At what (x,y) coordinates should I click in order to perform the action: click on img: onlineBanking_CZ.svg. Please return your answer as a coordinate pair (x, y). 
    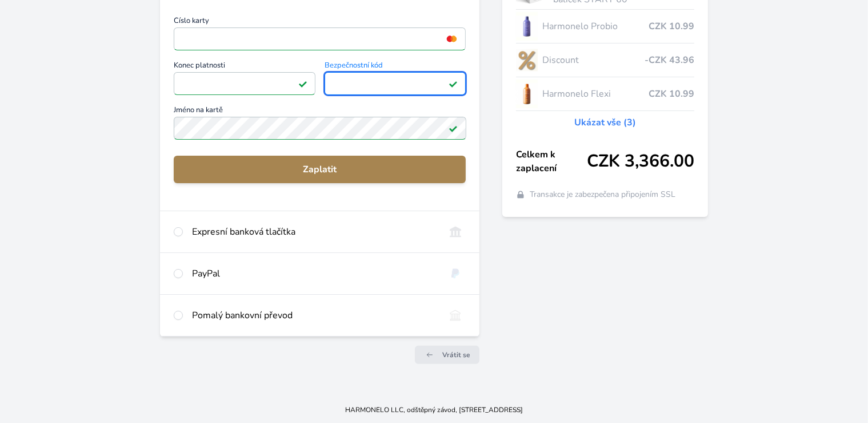
    Looking at the image, I should click on (456, 232).